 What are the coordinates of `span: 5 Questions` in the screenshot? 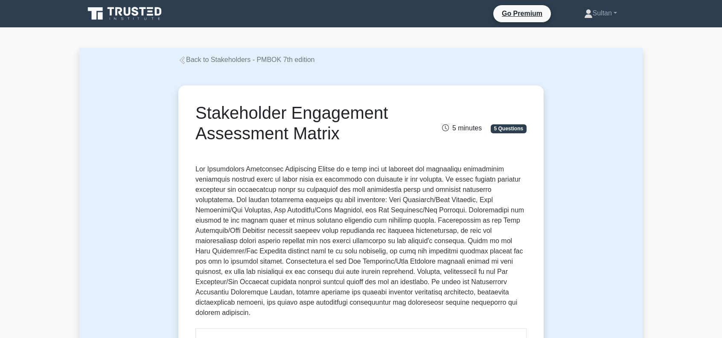 It's located at (509, 128).